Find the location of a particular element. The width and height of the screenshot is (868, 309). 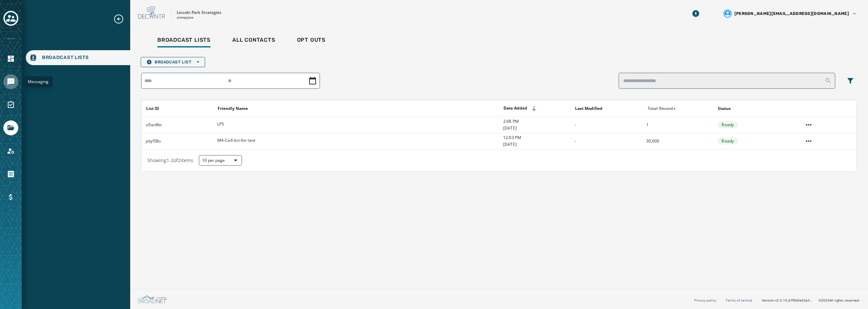

span: © 2025 All rights reserved. is located at coordinates (839, 300).